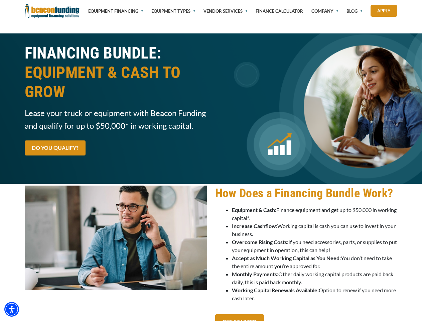  What do you see at coordinates (55, 148) in the screenshot?
I see `a: DO YOU QUALIFY?` at bounding box center [55, 148].